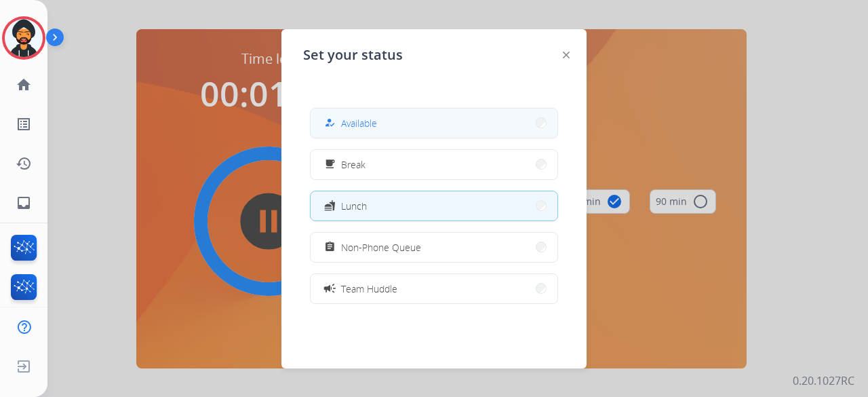 The height and width of the screenshot is (397, 868). Describe the element at coordinates (381, 247) in the screenshot. I see `span: Non-Phone Queue` at that location.